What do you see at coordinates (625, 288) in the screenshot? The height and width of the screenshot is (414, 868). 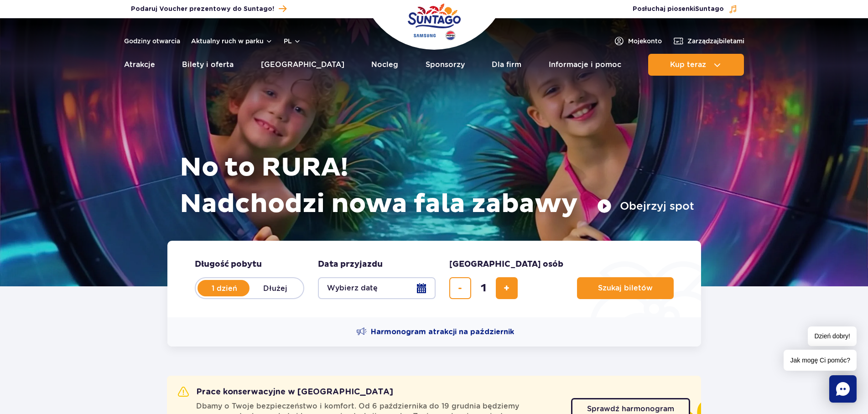 I see `button: Szukaj biletów` at bounding box center [625, 288].